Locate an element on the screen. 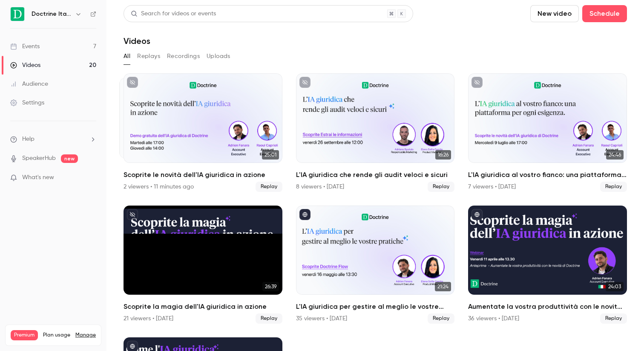 This screenshot has width=644, height=351. button: New video is located at coordinates (555, 14).